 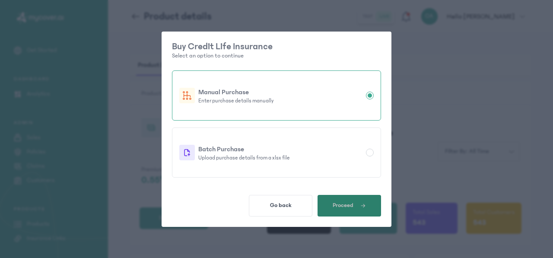 What do you see at coordinates (276, 56) in the screenshot?
I see `p: Select an option to continue` at bounding box center [276, 56].